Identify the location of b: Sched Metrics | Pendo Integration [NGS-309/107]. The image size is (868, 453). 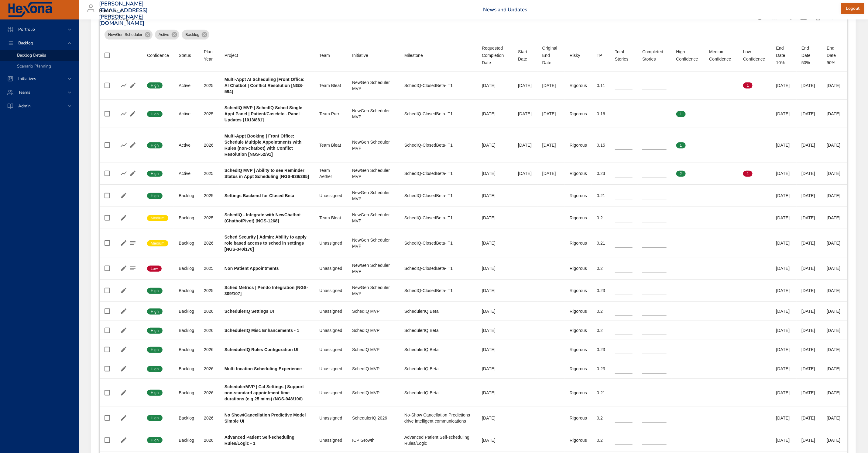
(266, 290).